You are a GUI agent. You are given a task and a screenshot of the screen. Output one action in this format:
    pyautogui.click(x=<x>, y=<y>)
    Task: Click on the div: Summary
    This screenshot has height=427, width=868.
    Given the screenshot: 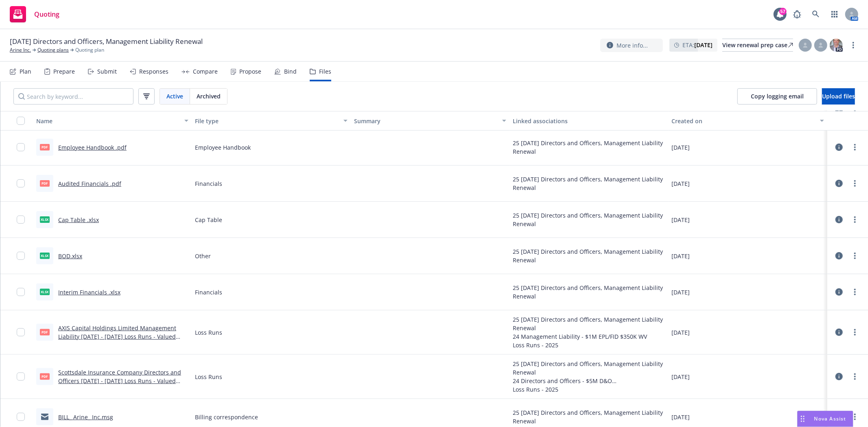 What is the action you would take?
    pyautogui.click(x=425, y=121)
    